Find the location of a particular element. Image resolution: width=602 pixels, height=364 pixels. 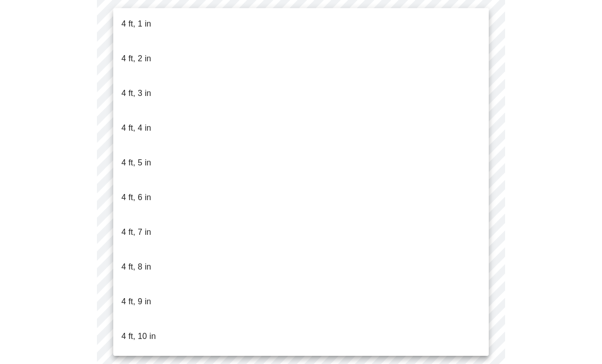

p: 4 ft, 2 in is located at coordinates (136, 59).